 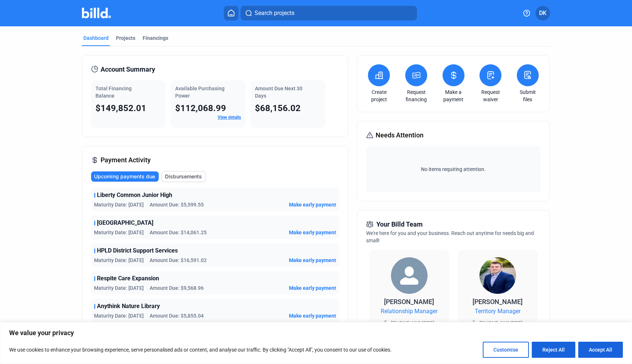 I want to click on button: Search projects, so click(x=329, y=13).